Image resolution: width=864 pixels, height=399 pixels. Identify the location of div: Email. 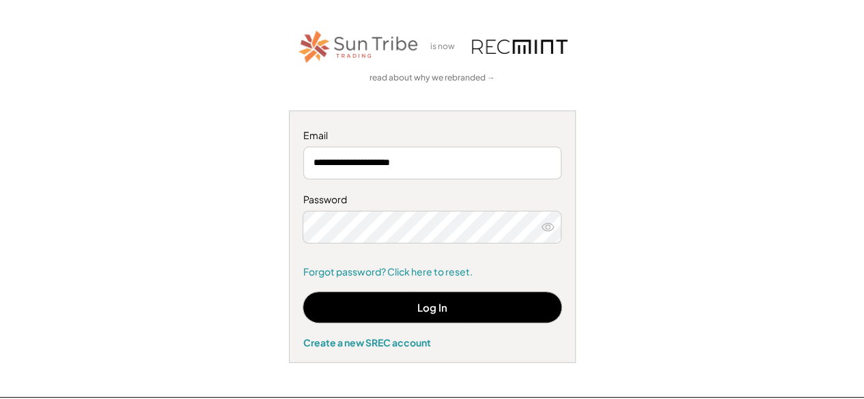
(432, 136).